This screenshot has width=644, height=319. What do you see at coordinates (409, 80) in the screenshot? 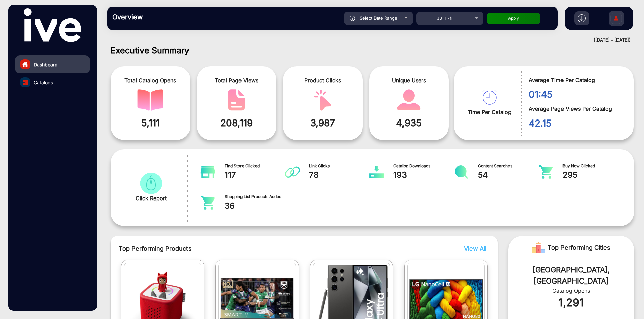
I see `span: Unique Users` at bounding box center [409, 80].